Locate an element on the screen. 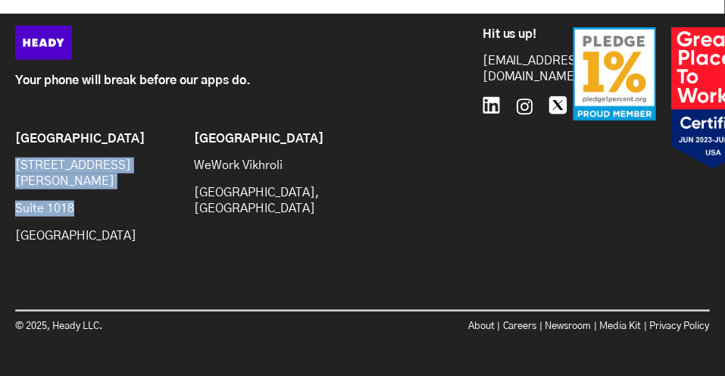  p: © 2025, Heady LLC. is located at coordinates (189, 327).